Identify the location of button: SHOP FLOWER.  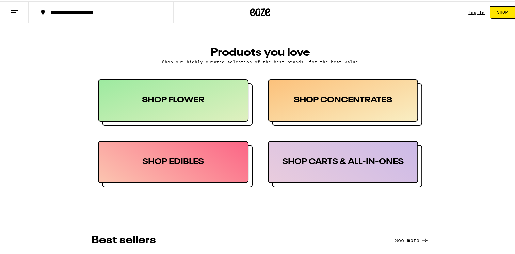
(175, 101).